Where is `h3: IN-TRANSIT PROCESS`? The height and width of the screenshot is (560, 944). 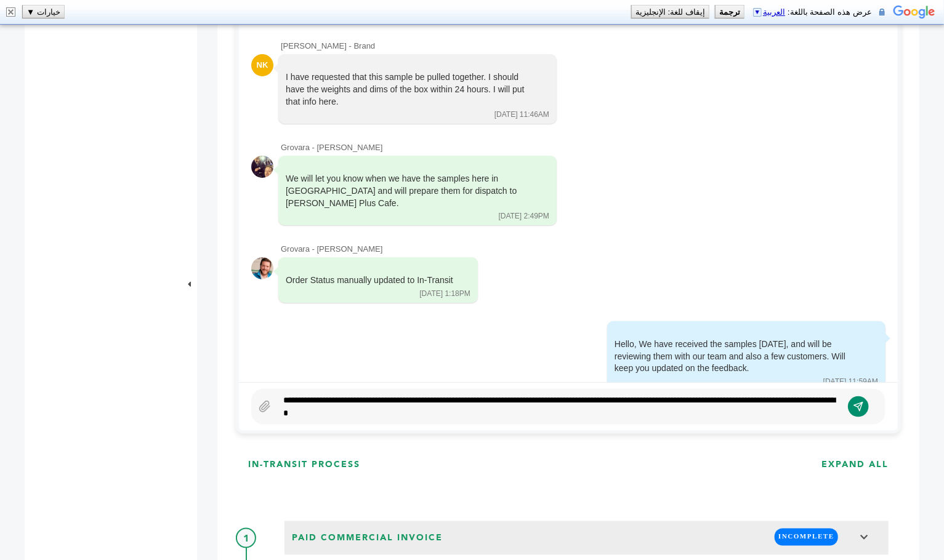
h3: IN-TRANSIT PROCESS is located at coordinates (304, 465).